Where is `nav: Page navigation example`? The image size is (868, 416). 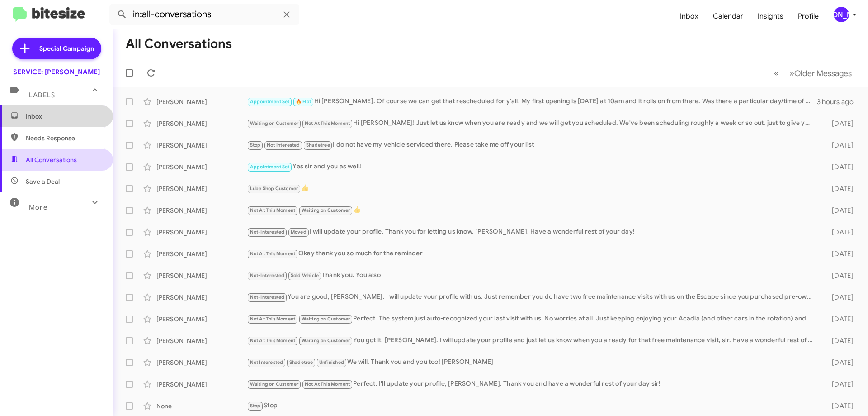
nav: Page navigation example is located at coordinates (813, 73).